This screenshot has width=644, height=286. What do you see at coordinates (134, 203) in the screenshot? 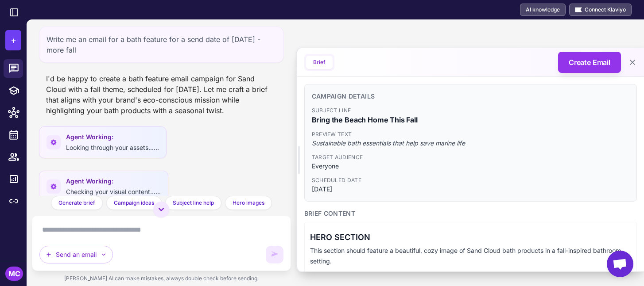
I see `button: Campaign ideas` at bounding box center [134, 203].